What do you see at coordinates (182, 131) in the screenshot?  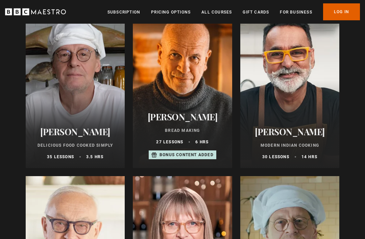 I see `p: Bread Making` at bounding box center [182, 131].